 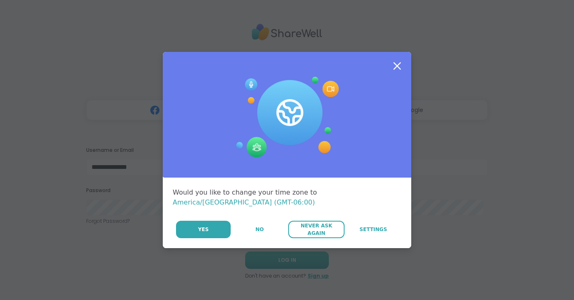 I want to click on a: Settings, so click(x=373, y=229).